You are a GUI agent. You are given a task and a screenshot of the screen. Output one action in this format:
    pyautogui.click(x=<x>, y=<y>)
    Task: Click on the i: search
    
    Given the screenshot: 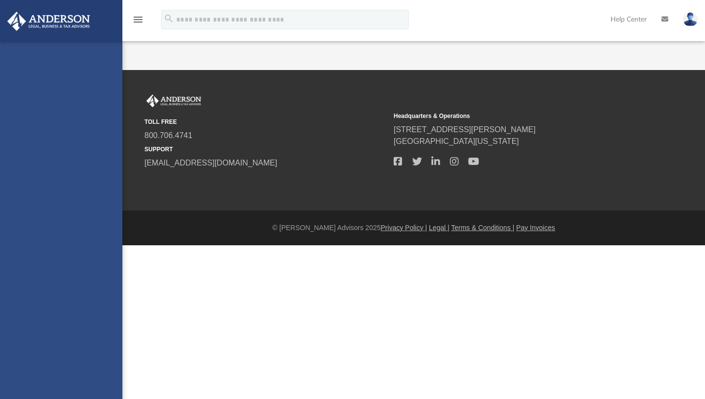 What is the action you would take?
    pyautogui.click(x=169, y=19)
    